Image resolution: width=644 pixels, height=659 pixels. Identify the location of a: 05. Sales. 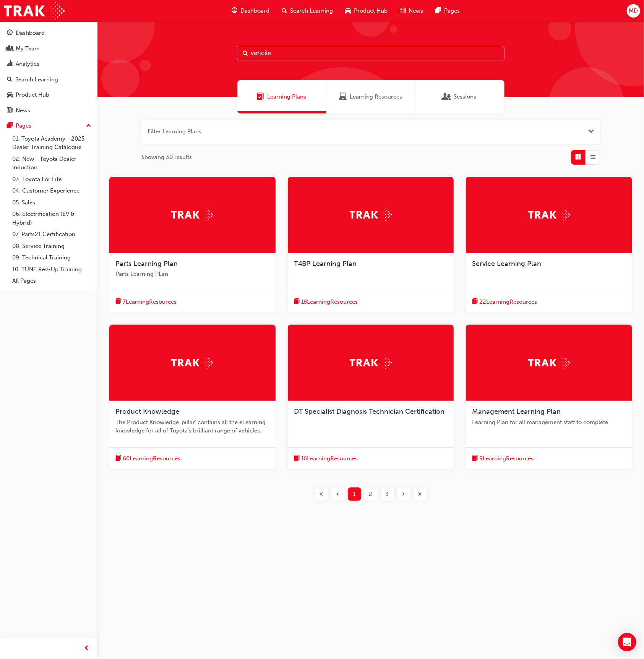
(51, 203).